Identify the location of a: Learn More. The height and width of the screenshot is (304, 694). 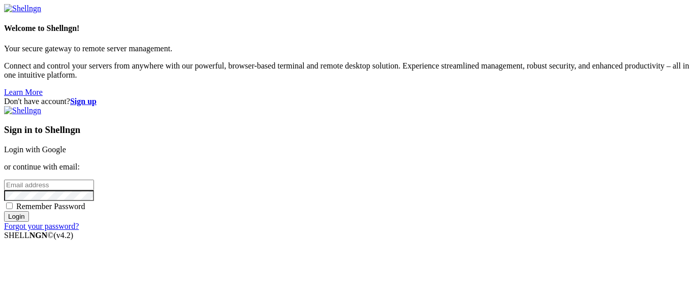
(23, 92).